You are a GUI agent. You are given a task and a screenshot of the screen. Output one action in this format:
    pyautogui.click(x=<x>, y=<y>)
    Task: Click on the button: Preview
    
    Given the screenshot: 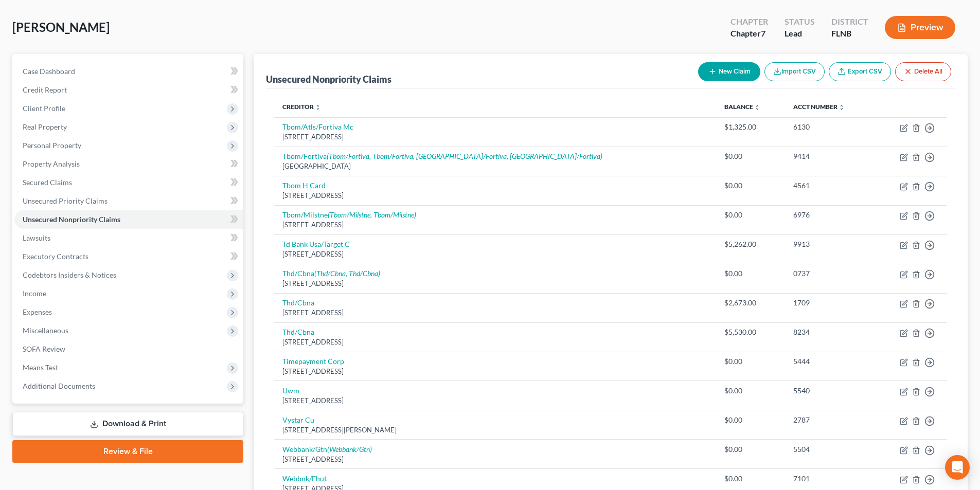 What is the action you would take?
    pyautogui.click(x=919, y=27)
    